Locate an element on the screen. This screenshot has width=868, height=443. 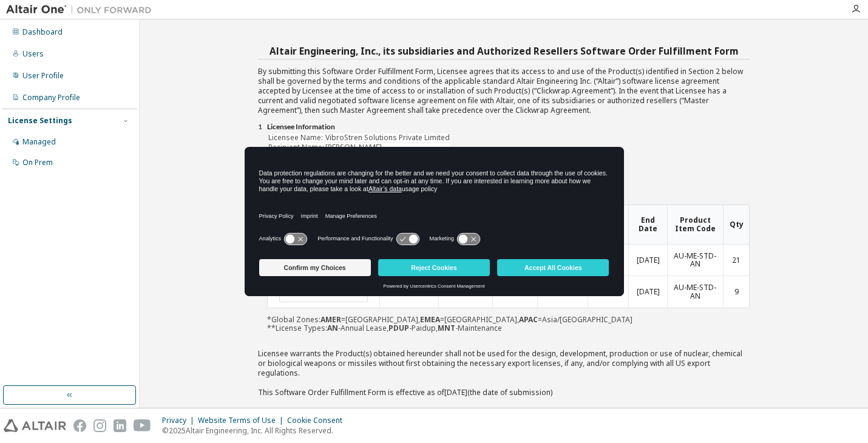
div: License Settings is located at coordinates (40, 121).